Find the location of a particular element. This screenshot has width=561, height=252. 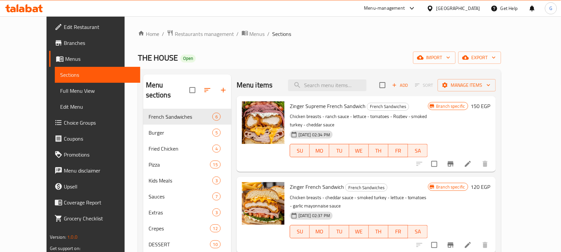

span: Coupons is located at coordinates (99, 139).